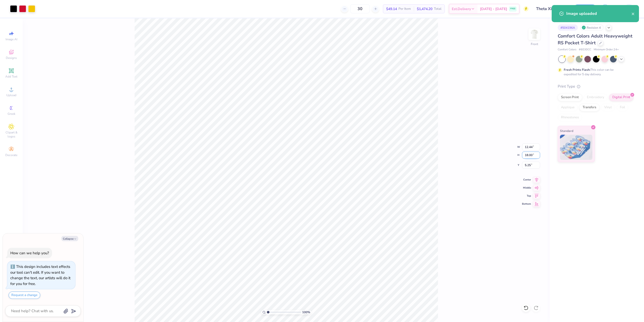 The width and height of the screenshot is (644, 322). Describe the element at coordinates (29, 253) in the screenshot. I see `div: How can we help you?` at that location.